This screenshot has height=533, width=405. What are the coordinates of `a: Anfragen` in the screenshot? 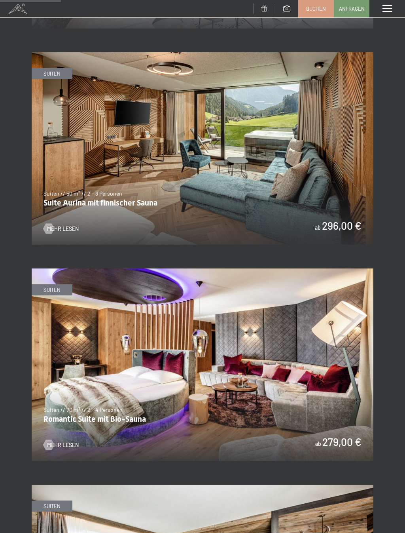 It's located at (352, 9).